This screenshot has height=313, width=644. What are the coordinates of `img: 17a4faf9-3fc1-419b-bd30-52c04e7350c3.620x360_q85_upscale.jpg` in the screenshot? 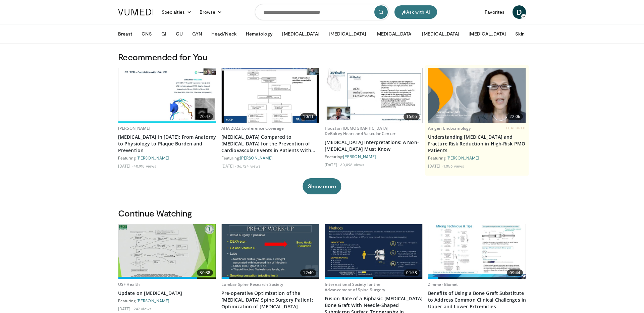 It's located at (271, 251).